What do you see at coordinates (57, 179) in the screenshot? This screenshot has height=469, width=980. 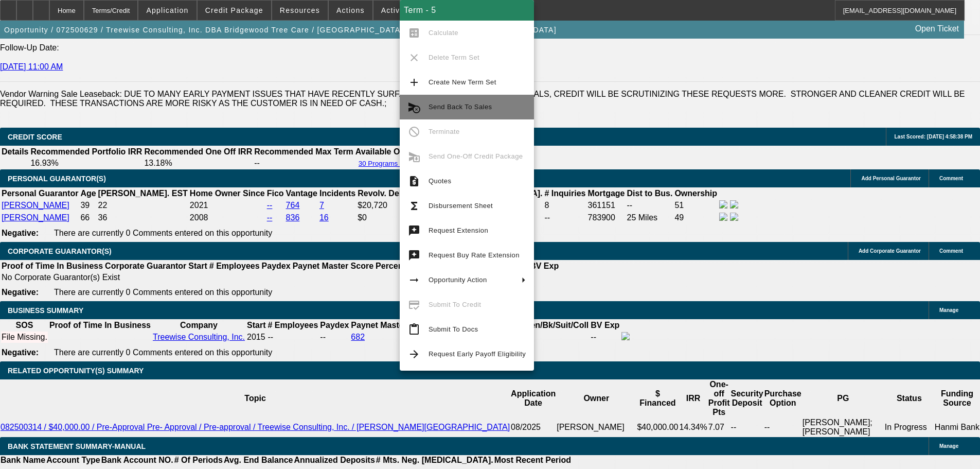 I see `span: PERSONAL GUARANTOR(S)` at bounding box center [57, 179].